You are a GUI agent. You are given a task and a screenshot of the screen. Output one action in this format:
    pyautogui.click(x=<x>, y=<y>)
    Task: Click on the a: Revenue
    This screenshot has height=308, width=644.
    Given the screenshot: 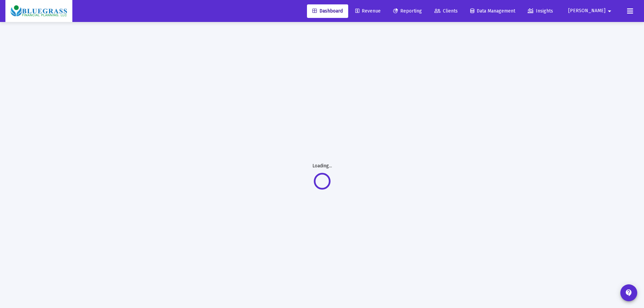 What is the action you would take?
    pyautogui.click(x=368, y=11)
    